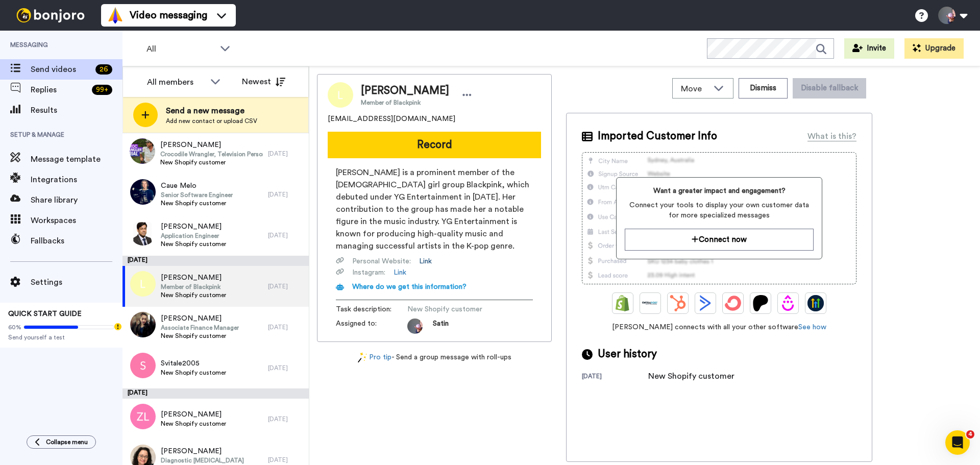 This screenshot has height=465, width=980. I want to click on span: Where do we get this information?, so click(410, 287).